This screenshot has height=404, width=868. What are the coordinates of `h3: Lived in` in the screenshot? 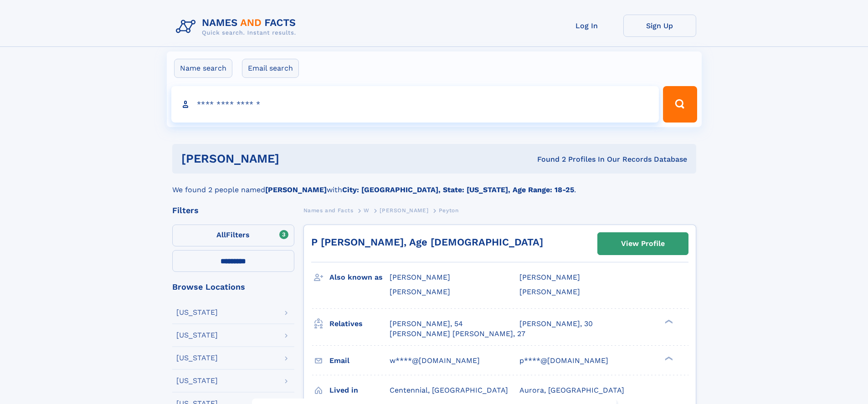 It's located at (359, 391).